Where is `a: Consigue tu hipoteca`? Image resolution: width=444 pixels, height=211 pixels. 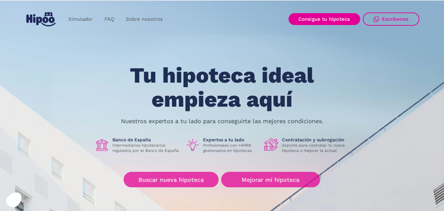 a: Consigue tu hipoteca is located at coordinates (324, 19).